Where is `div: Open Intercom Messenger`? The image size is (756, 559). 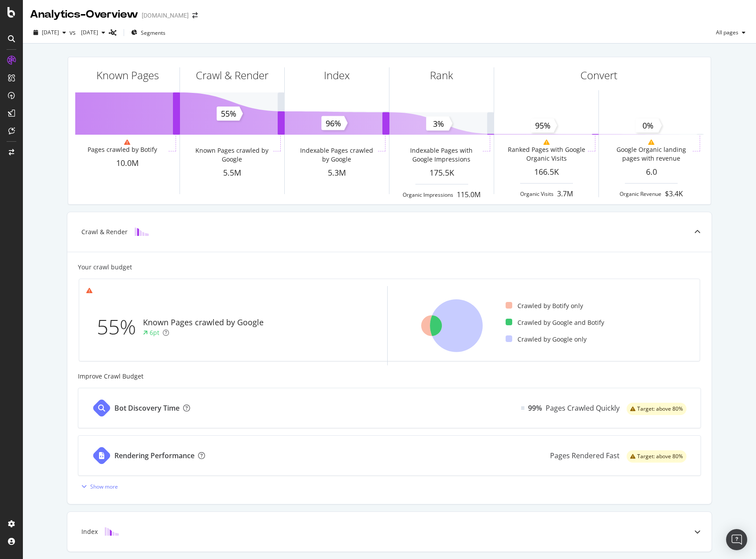
div: Open Intercom Messenger is located at coordinates (737, 539).